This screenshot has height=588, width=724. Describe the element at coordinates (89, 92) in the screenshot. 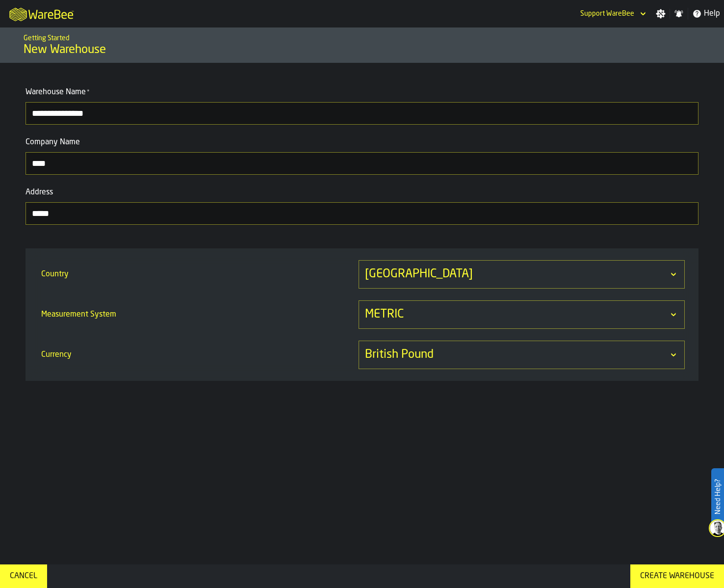

I see `span: Required` at that location.